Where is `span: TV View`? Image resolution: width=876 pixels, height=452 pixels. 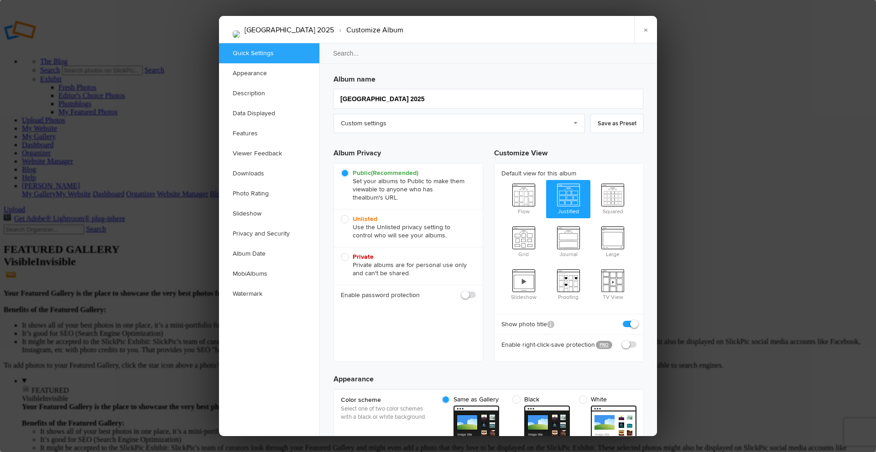 span: TV View is located at coordinates (613, 284).